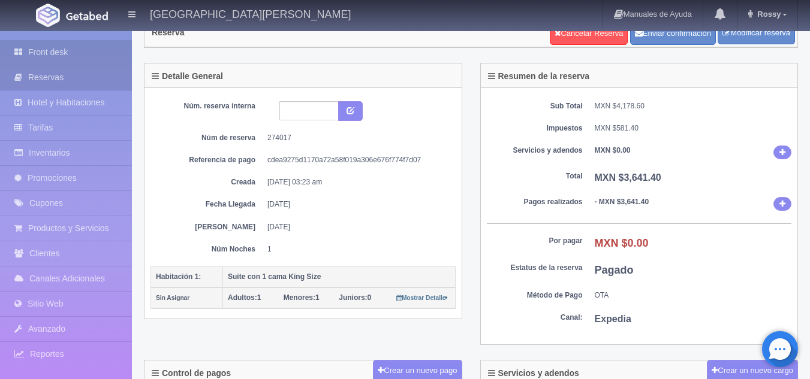  Describe the element at coordinates (621, 202) in the screenshot. I see `b: - MXN $3,641.40` at that location.